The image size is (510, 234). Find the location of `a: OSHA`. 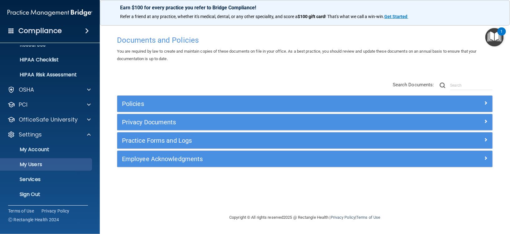

a: OSHA is located at coordinates (49, 90).